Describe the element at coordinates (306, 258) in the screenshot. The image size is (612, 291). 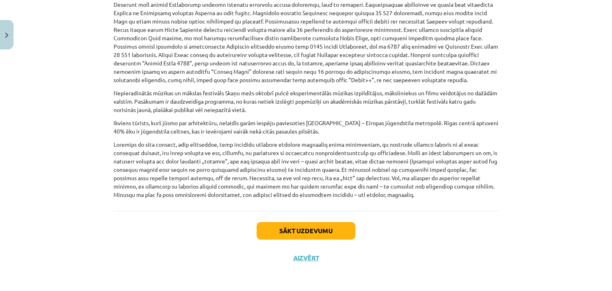
I see `button: Aizvērt` at that location.